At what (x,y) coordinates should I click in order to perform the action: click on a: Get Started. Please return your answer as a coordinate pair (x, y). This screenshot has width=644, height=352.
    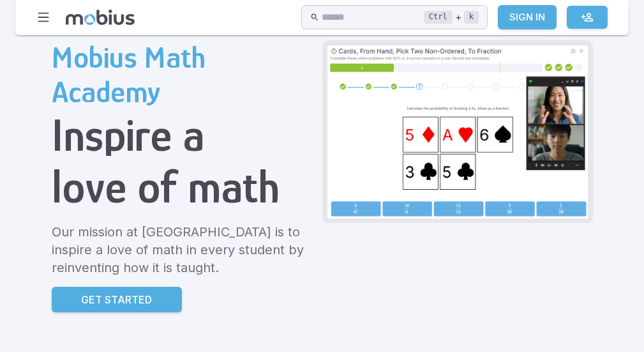
    Looking at the image, I should click on (117, 299).